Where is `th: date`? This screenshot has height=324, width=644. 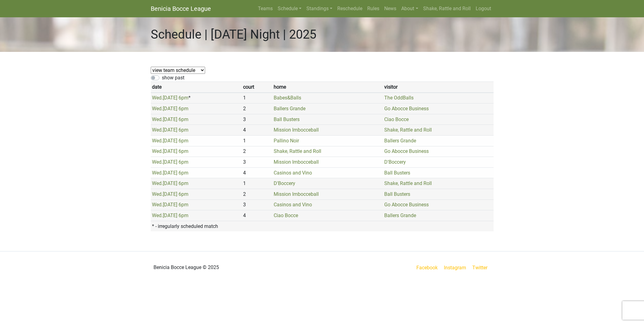
th: date is located at coordinates (196, 87).